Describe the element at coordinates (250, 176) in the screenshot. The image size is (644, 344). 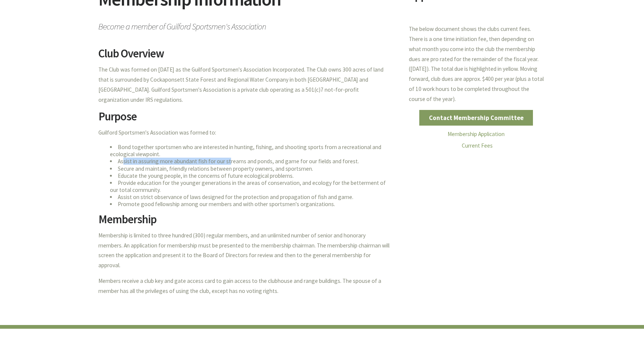
I see `li: Educate the young people, in the concerns of future ecological problems.` at that location.